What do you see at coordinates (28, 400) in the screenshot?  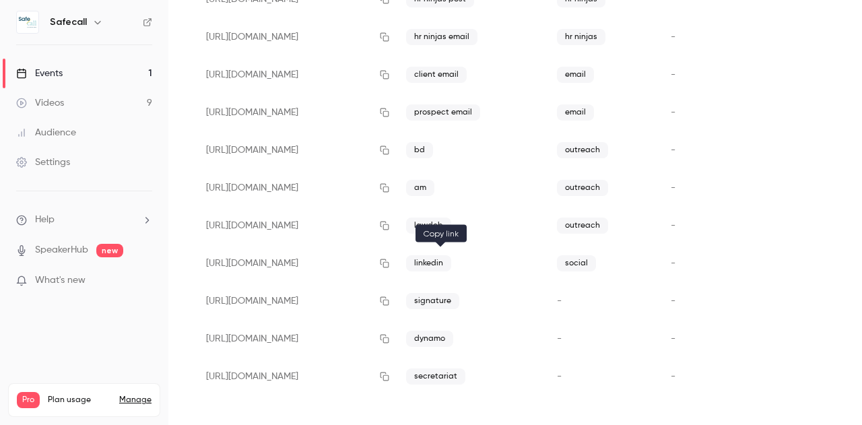 I see `span: Pro` at bounding box center [28, 400].